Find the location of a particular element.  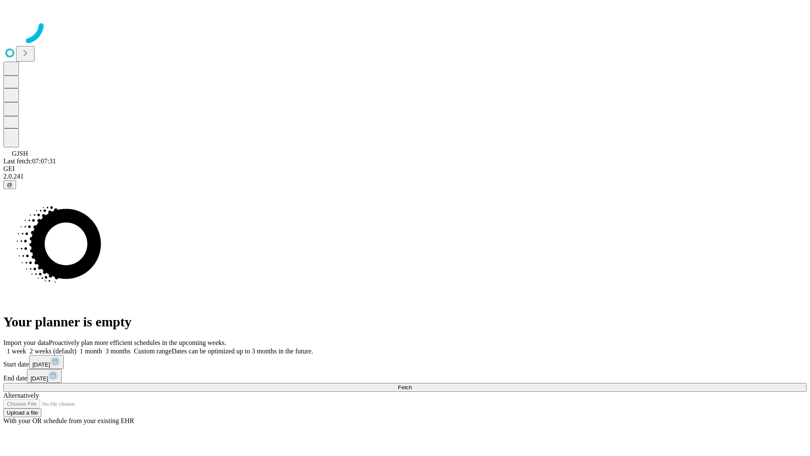

div: Start date is located at coordinates (405, 362).